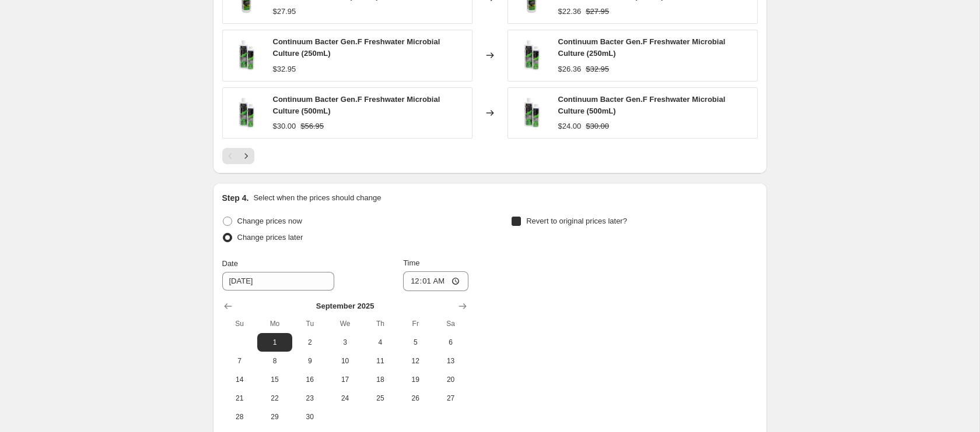 The height and width of the screenshot is (432, 980). Describe the element at coordinates (270, 221) in the screenshot. I see `span: Change prices now` at that location.